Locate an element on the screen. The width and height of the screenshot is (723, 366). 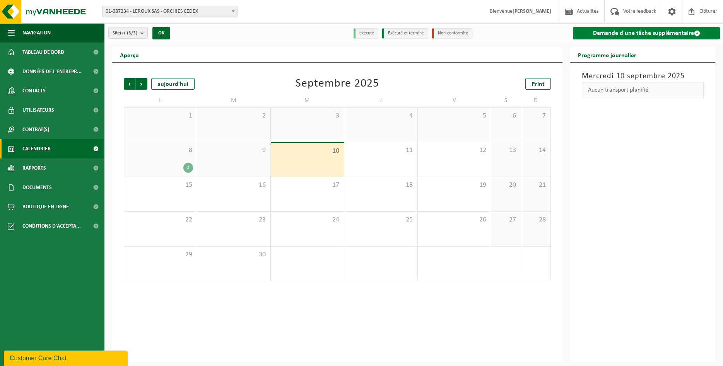
span: 29 is located at coordinates (160, 255).